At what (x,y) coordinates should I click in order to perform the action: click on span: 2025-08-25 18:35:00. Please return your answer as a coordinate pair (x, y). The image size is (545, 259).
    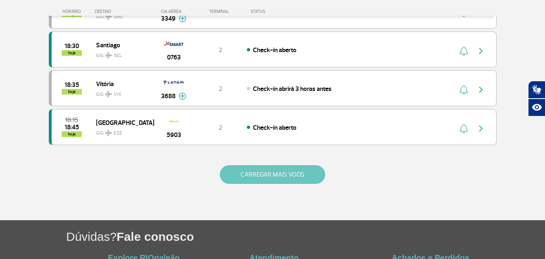
    Looking at the image, I should click on (72, 85).